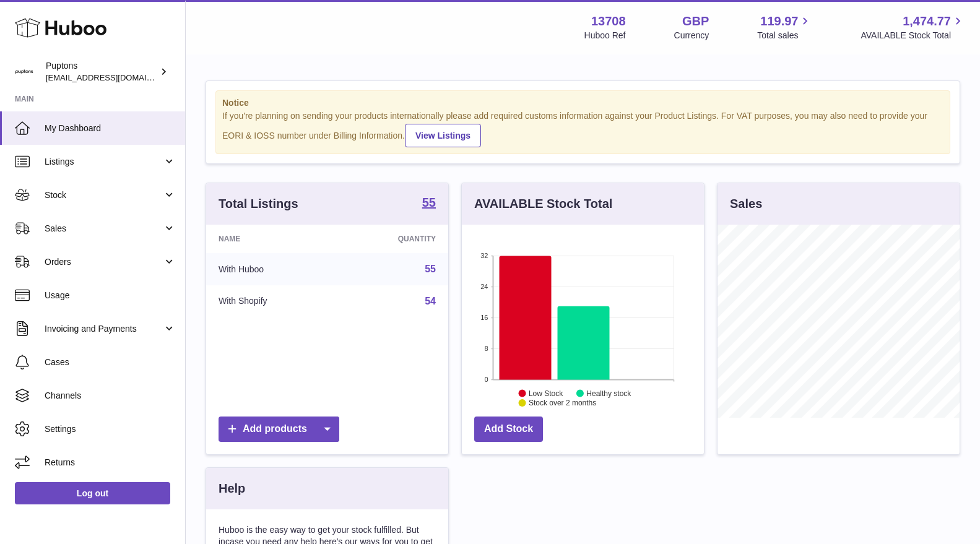 This screenshot has height=544, width=980. Describe the element at coordinates (692, 35) in the screenshot. I see `div: Currency` at that location.